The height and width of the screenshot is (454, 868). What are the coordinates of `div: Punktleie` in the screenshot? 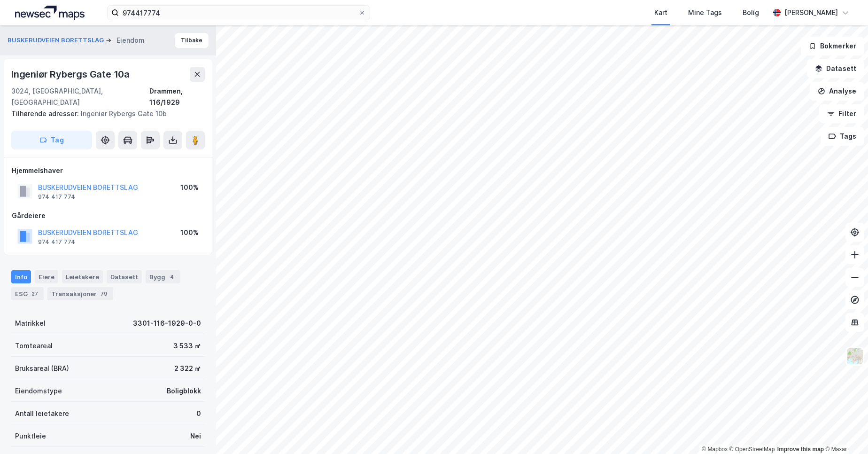 It's located at (30, 436).